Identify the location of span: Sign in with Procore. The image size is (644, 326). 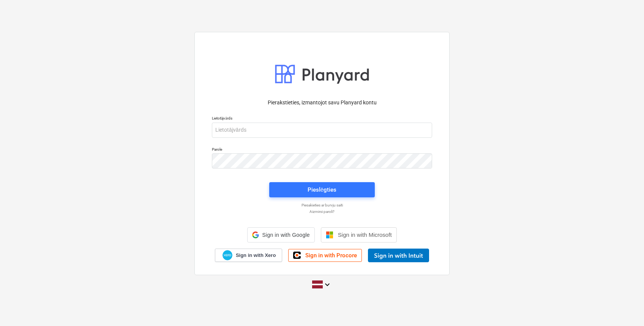
(331, 256).